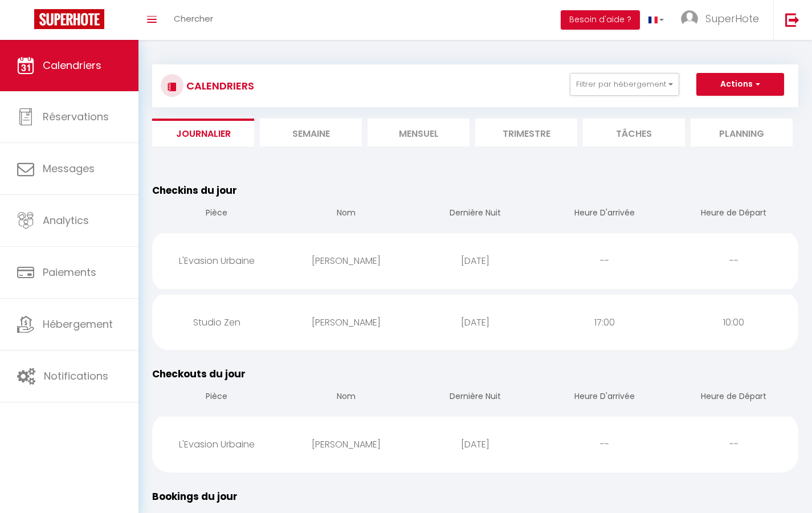 The height and width of the screenshot is (513, 812). I want to click on span: Hébergement, so click(77, 324).